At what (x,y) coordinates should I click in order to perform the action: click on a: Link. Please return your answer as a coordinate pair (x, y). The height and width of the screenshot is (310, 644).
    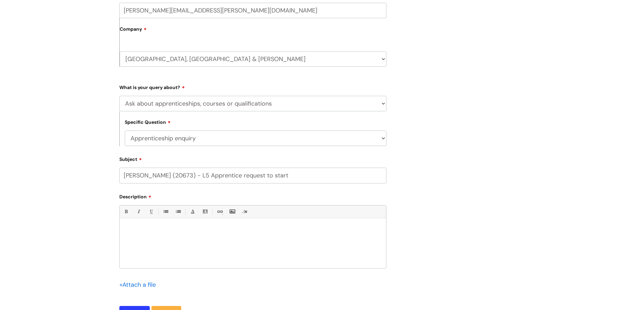
    Looking at the image, I should click on (219, 212).